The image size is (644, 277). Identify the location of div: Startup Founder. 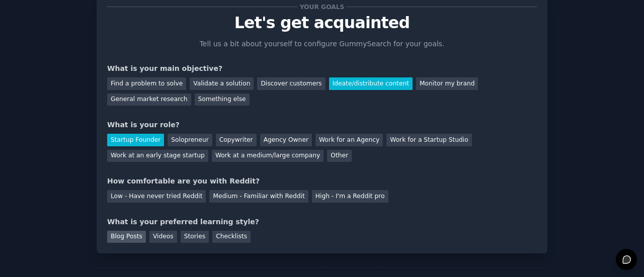
(135, 140).